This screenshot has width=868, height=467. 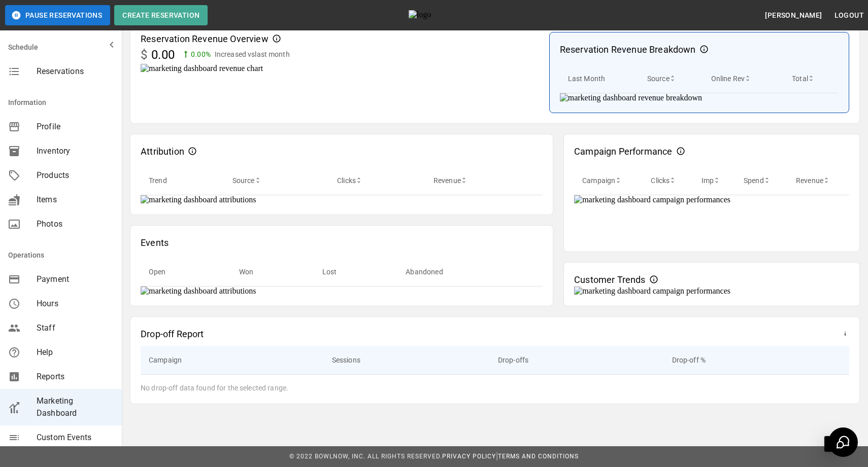 What do you see at coordinates (253, 54) in the screenshot?
I see `p: Increased vs last month` at bounding box center [253, 54].